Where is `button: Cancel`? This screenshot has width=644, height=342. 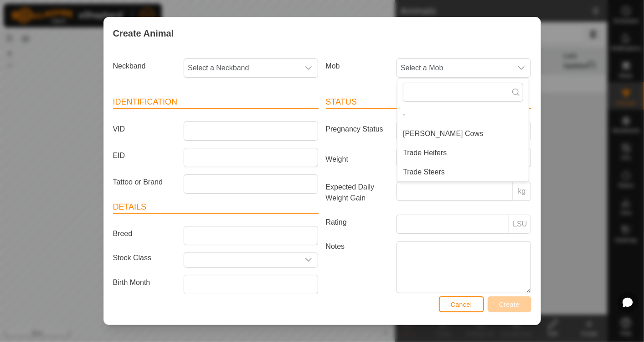 button: Cancel is located at coordinates (461, 304).